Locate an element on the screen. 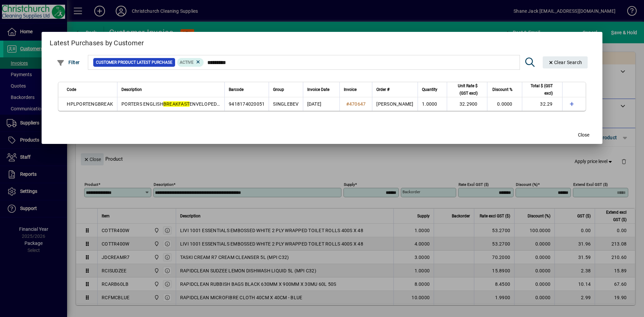  div: Invoice Date is located at coordinates (321, 89).